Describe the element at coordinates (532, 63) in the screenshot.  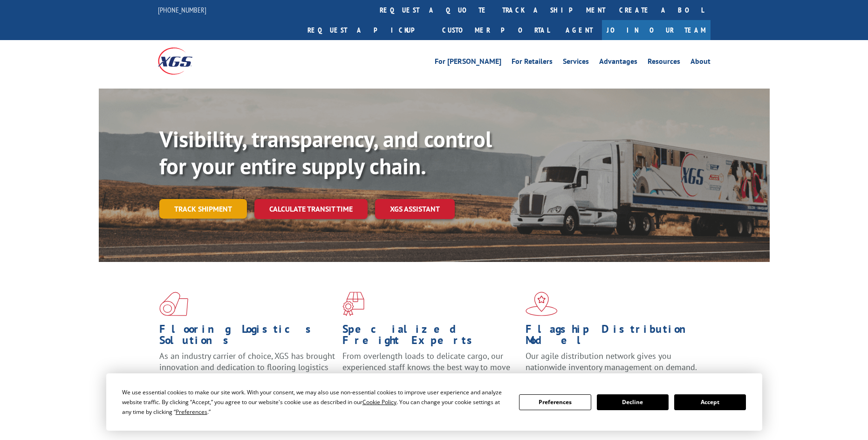
I see `a: For Retailers` at that location.